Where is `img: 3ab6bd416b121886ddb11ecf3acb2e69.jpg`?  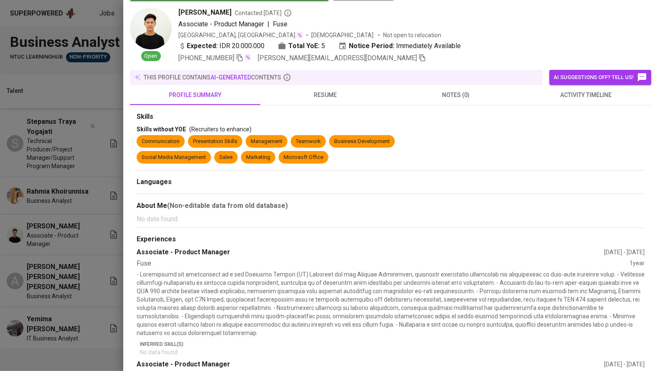 img: 3ab6bd416b121886ddb11ecf3acb2e69.jpg is located at coordinates (151, 28).